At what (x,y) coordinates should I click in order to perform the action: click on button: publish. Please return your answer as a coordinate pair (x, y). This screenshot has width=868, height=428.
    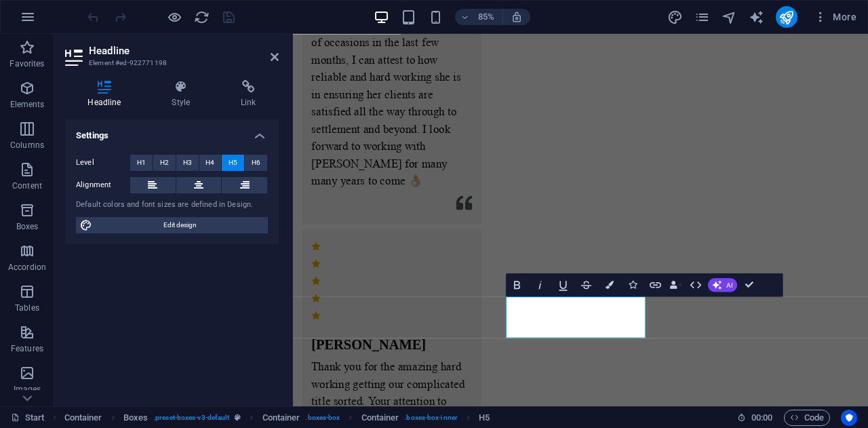
    Looking at the image, I should click on (787, 17).